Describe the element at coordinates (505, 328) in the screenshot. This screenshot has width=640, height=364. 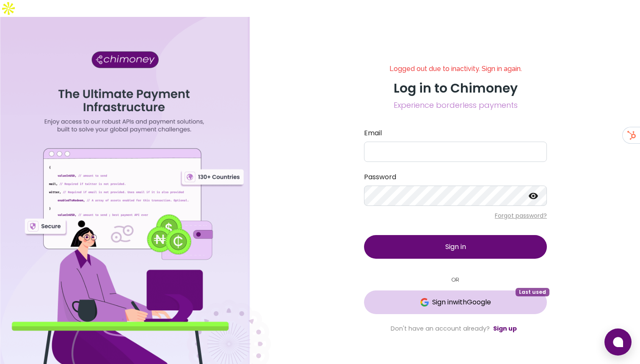
I see `a: Sign up` at that location.